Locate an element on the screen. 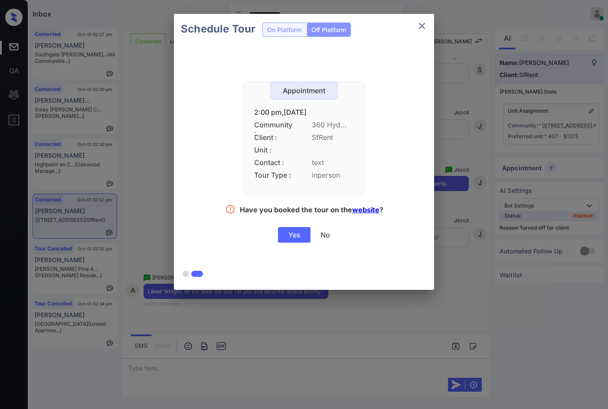 The image size is (608, 409). div: Appointment is located at coordinates (304, 91).